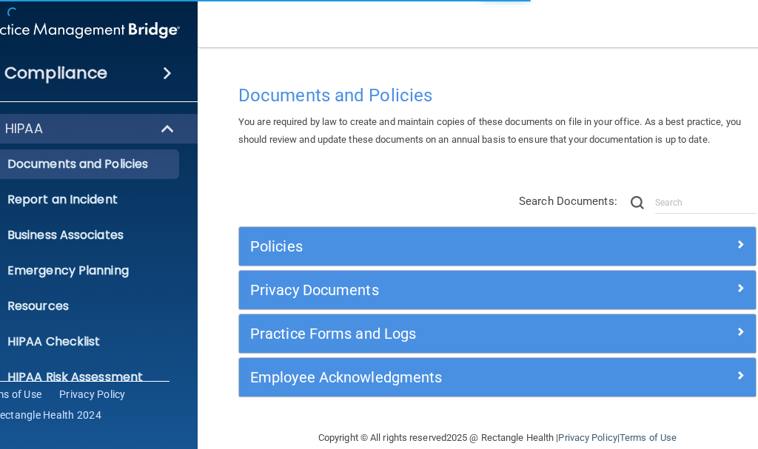  What do you see at coordinates (497, 247) in the screenshot?
I see `a: Policies` at bounding box center [497, 247].